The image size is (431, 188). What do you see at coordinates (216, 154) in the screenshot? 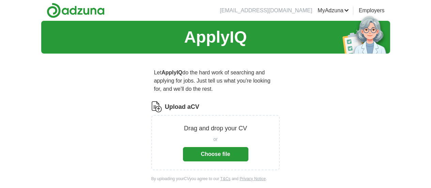
I see `button: Choose file` at bounding box center [216, 154].